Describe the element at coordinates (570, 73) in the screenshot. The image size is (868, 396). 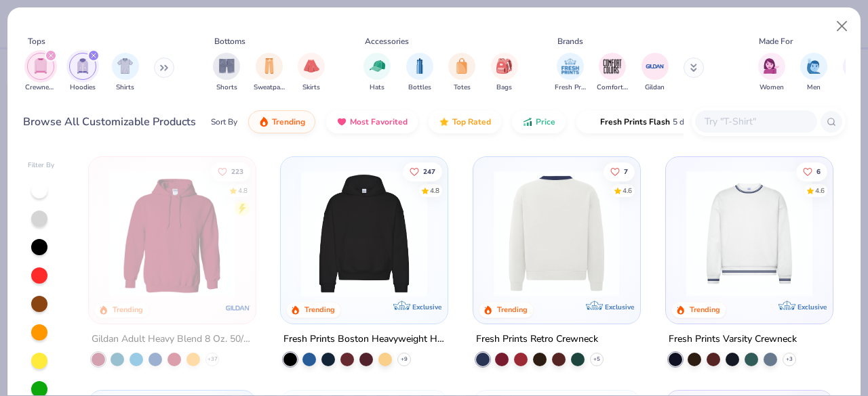
I see `div: filter for Fresh Prints` at that location.